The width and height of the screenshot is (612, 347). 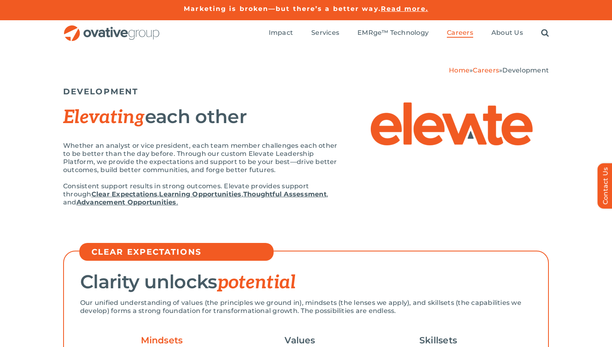 What do you see at coordinates (282, 9) in the screenshot?
I see `a: Marketing is broken—but there’s a better way.` at bounding box center [282, 9].